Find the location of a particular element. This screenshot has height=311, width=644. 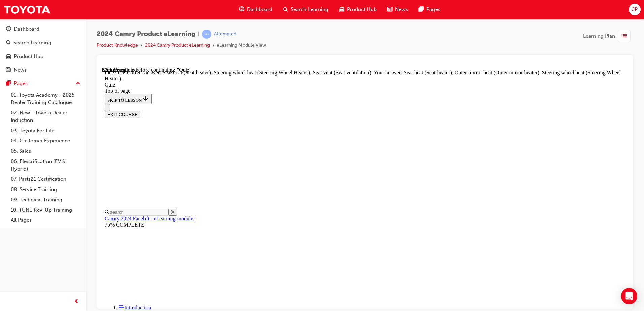

img: Trak is located at coordinates (27, 10).